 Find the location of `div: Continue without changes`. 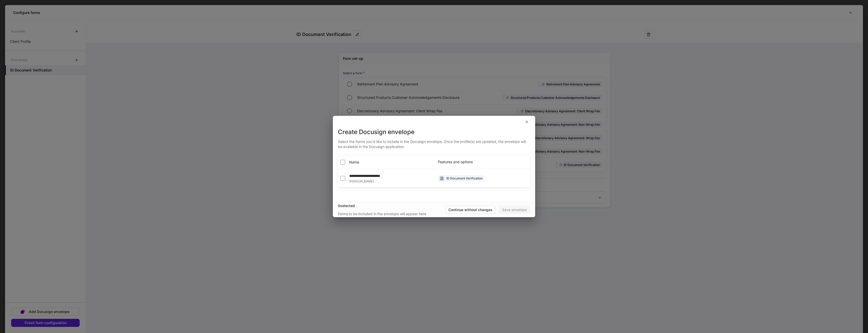

div: Continue without changes is located at coordinates (470, 210).